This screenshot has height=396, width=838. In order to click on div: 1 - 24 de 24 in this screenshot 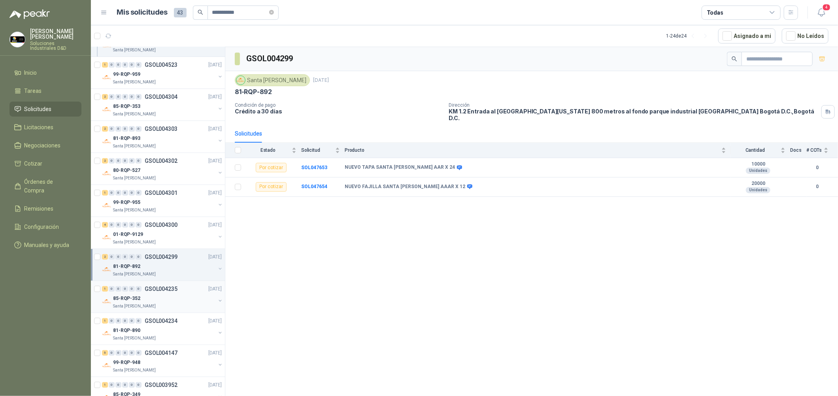, I will do `click(689, 36)`.